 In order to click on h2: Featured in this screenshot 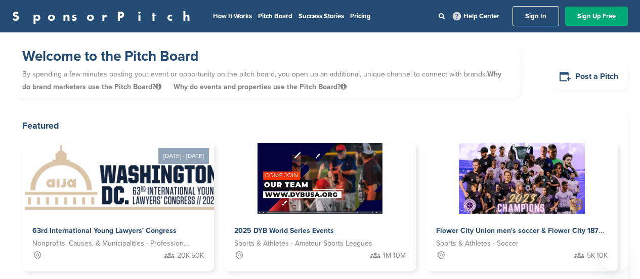, I will do `click(320, 125)`.